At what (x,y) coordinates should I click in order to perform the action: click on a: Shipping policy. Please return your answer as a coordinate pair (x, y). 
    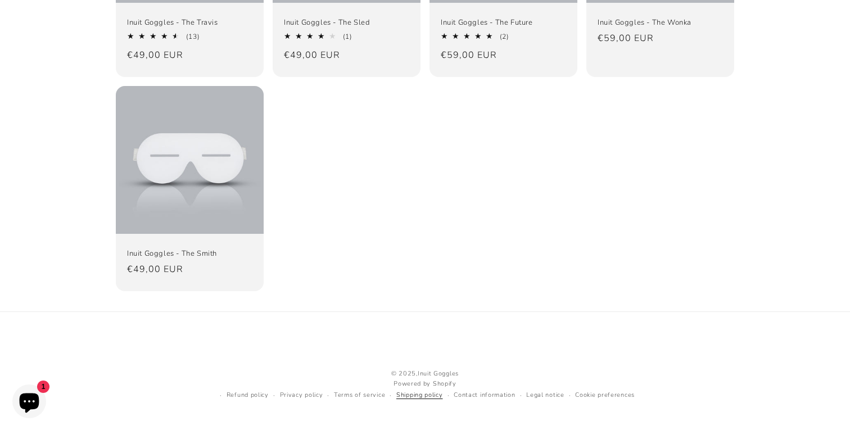
    Looking at the image, I should click on (419, 395).